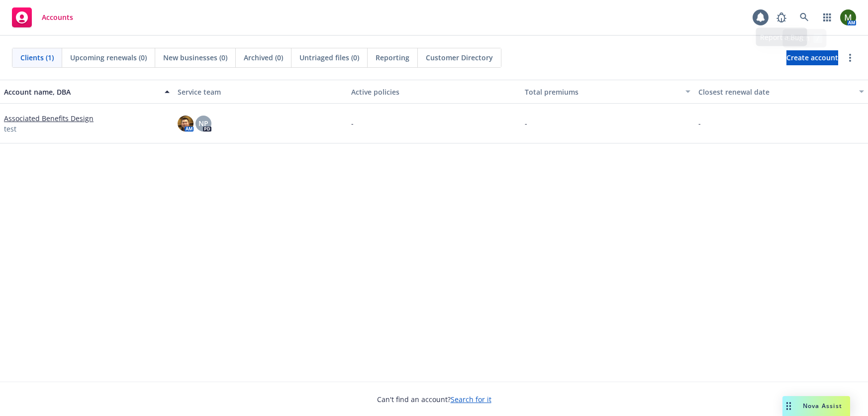  What do you see at coordinates (329, 57) in the screenshot?
I see `span: Untriaged files (0)` at bounding box center [329, 57].